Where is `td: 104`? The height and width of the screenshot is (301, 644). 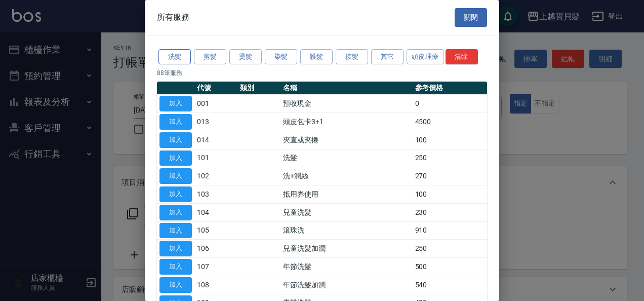
td: 104 is located at coordinates (216, 212).